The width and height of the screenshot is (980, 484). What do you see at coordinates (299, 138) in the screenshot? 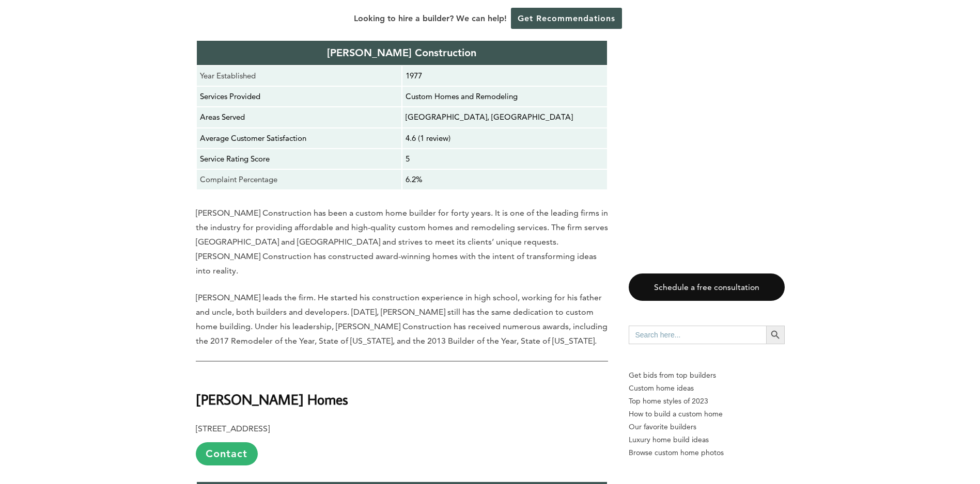
I see `p: Average Customer Satisfaction` at bounding box center [299, 138].